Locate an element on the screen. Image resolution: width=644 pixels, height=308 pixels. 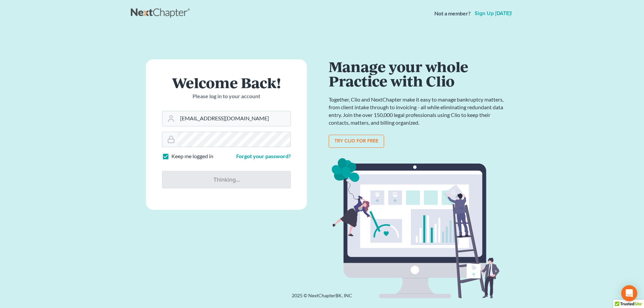
strong: Not a member? is located at coordinates (453, 13).